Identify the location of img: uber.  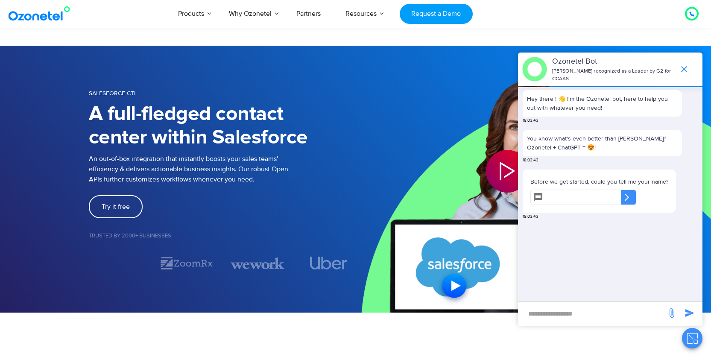
(328, 263).